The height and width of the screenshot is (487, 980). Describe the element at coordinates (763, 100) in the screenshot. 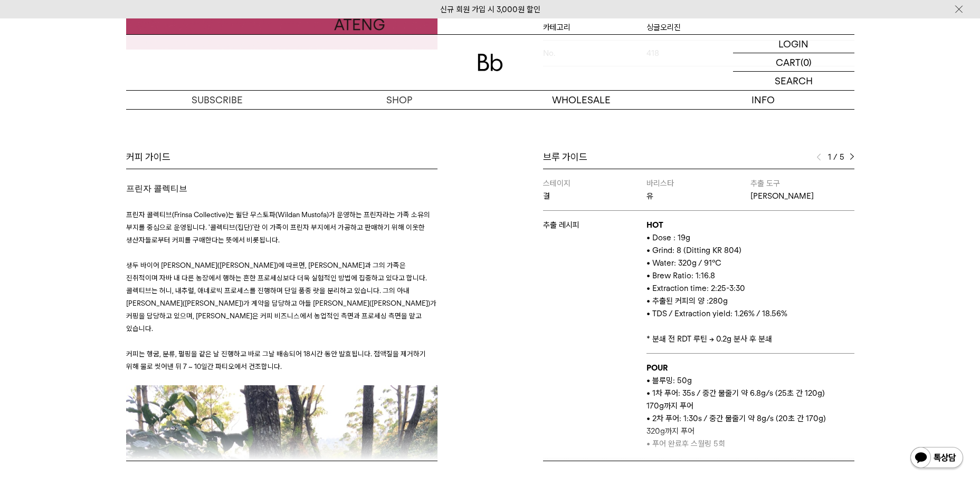

I see `p: INFO` at that location.